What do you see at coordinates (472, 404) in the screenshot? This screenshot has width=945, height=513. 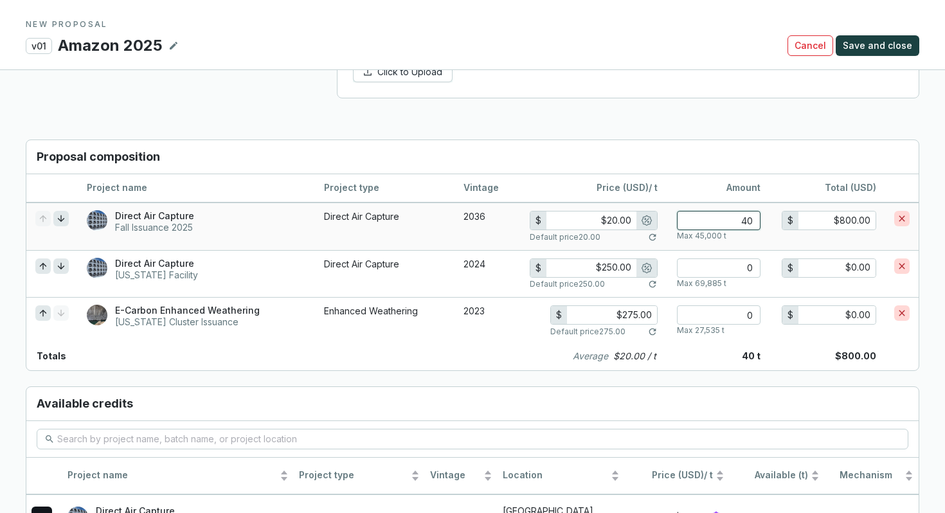 I see `h3: Available credits` at bounding box center [472, 404].